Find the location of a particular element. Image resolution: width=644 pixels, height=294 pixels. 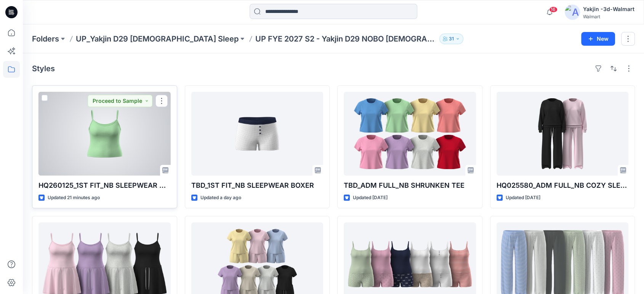

p: HQ025580_ADM FULL_NB COZY SLEEP TOP PANT is located at coordinates (563, 186).